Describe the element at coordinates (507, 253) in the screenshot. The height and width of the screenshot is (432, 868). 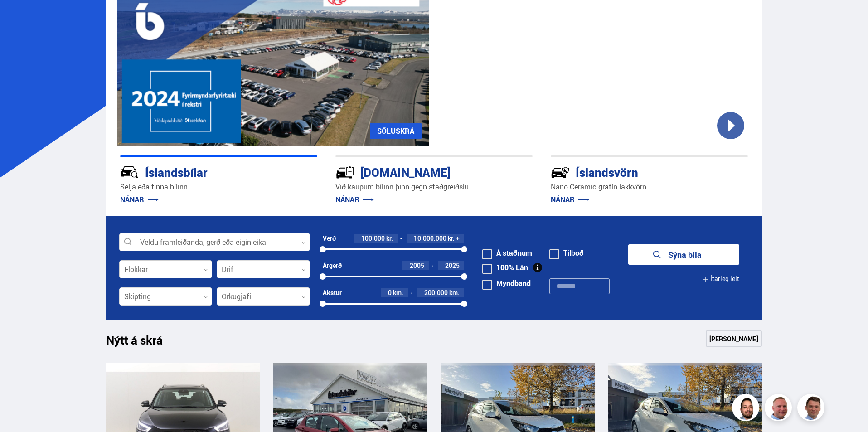
I see `label: Á staðnum` at that location.